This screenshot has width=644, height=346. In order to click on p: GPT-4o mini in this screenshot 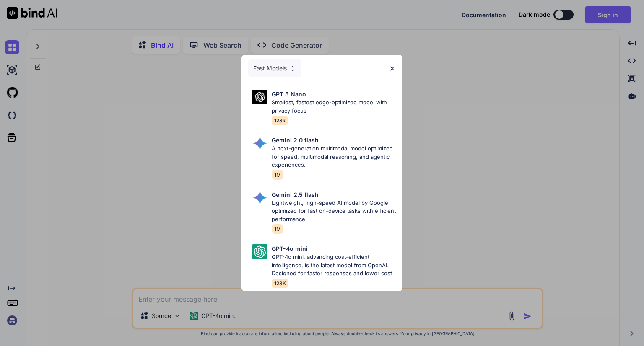, I will do `click(290, 249)`.